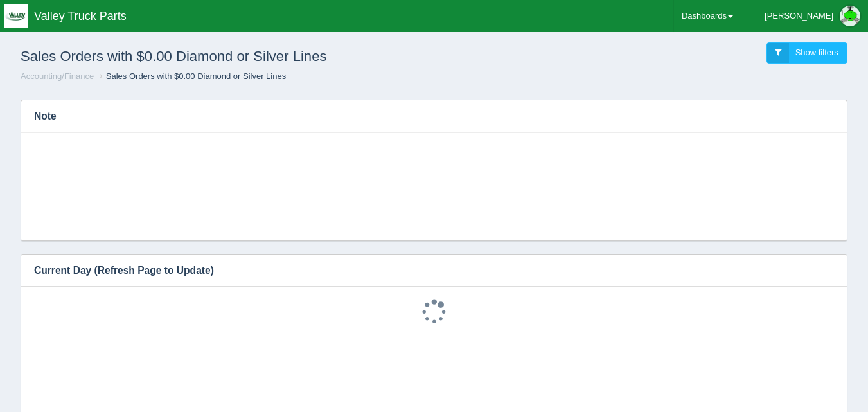 This screenshot has width=868, height=412. Describe the element at coordinates (80, 16) in the screenshot. I see `span: Valley Truck Parts` at that location.